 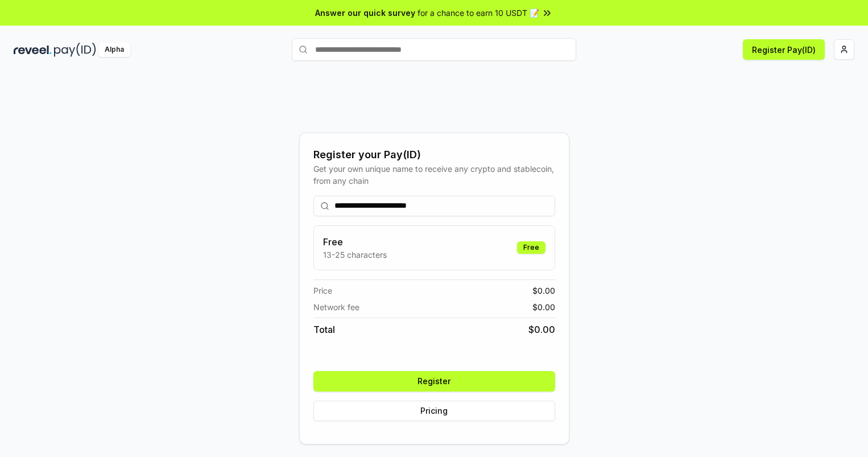 I want to click on h3: Free, so click(x=355, y=242).